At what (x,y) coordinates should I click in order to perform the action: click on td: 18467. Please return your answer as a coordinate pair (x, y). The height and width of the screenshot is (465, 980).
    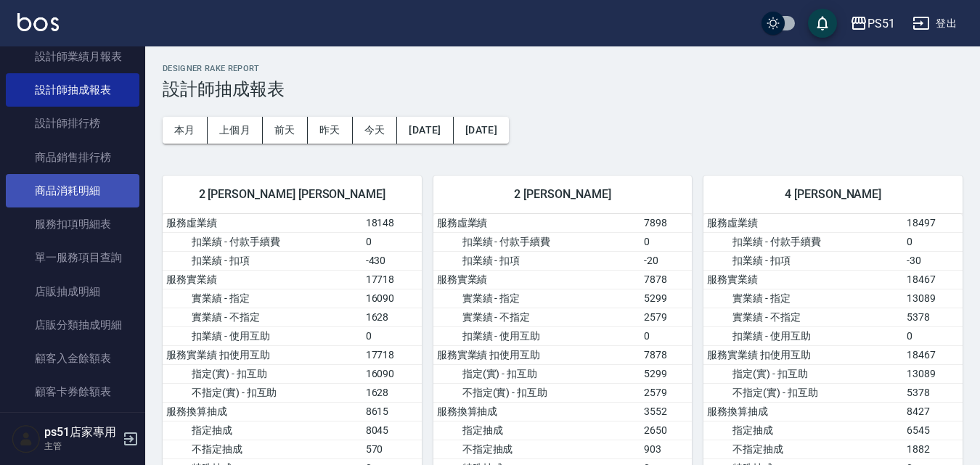
    Looking at the image, I should click on (933, 355).